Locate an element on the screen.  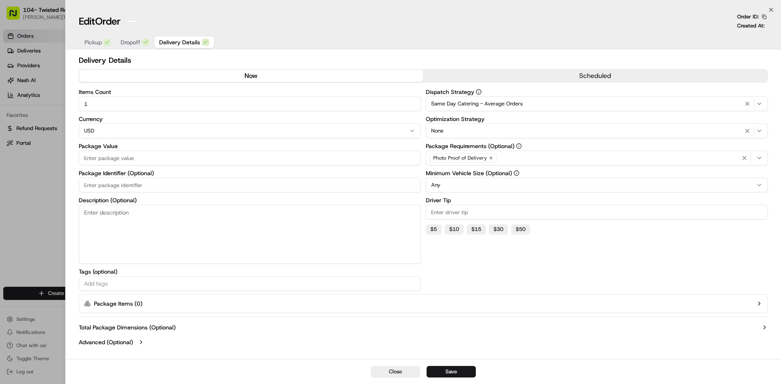
button: now is located at coordinates (251, 76).